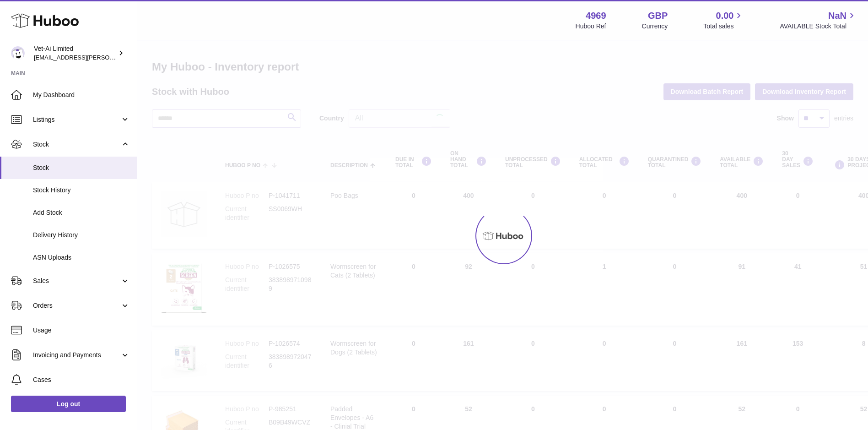 The image size is (868, 430). Describe the element at coordinates (75, 53) in the screenshot. I see `div: Vet-Ai Limited` at that location.